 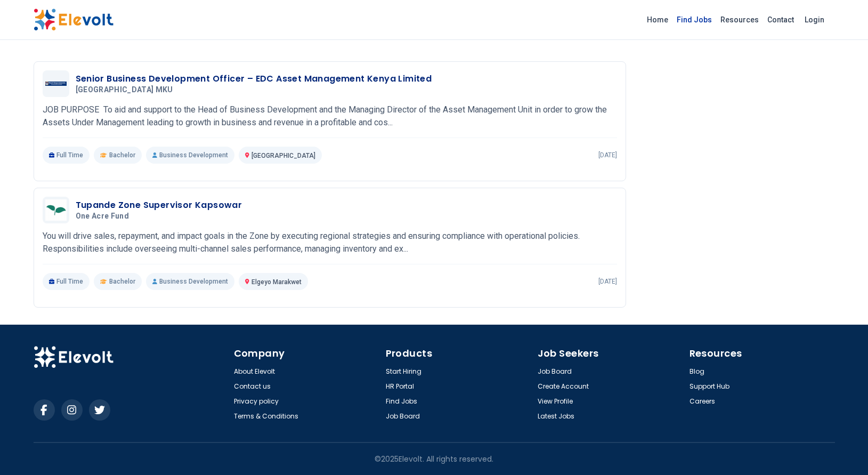 I want to click on p: You will drive sales, repayment, and impact goals in the Zone by executing regional strategies an..., so click(x=330, y=242).